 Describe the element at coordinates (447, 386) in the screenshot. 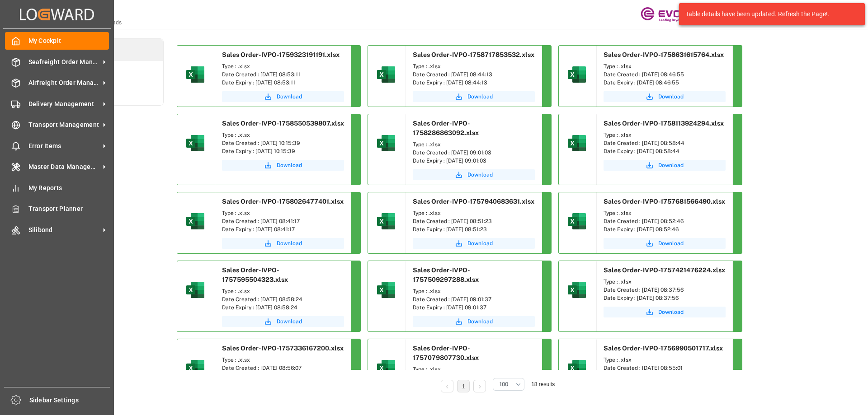

I see `li: Previous Page` at that location.